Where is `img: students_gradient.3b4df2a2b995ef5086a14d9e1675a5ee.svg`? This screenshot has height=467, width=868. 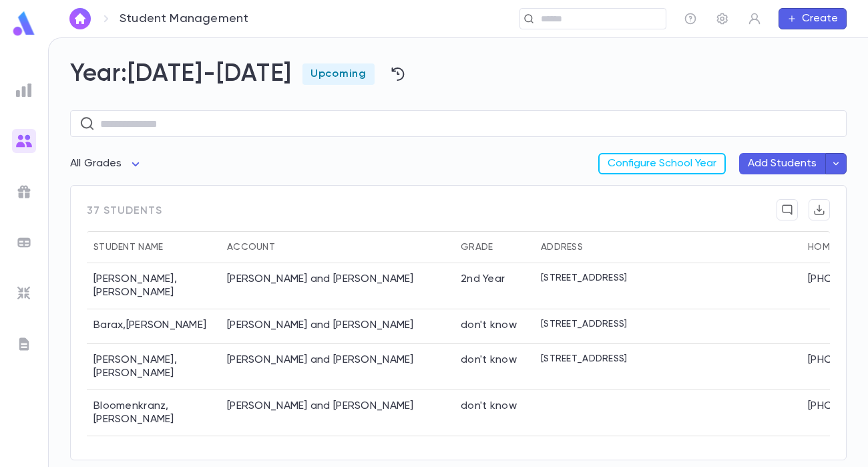
img: students_gradient.3b4df2a2b995ef5086a14d9e1675a5ee.svg is located at coordinates (24, 141).